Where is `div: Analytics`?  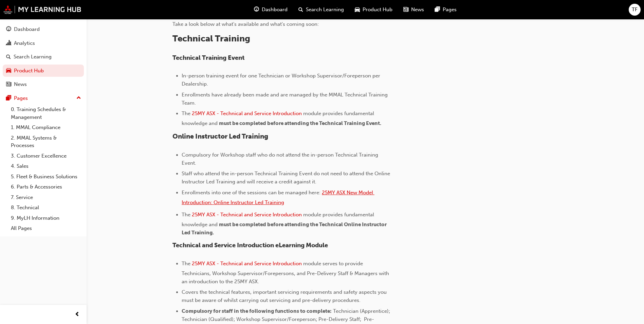
div: Analytics is located at coordinates (25, 43).